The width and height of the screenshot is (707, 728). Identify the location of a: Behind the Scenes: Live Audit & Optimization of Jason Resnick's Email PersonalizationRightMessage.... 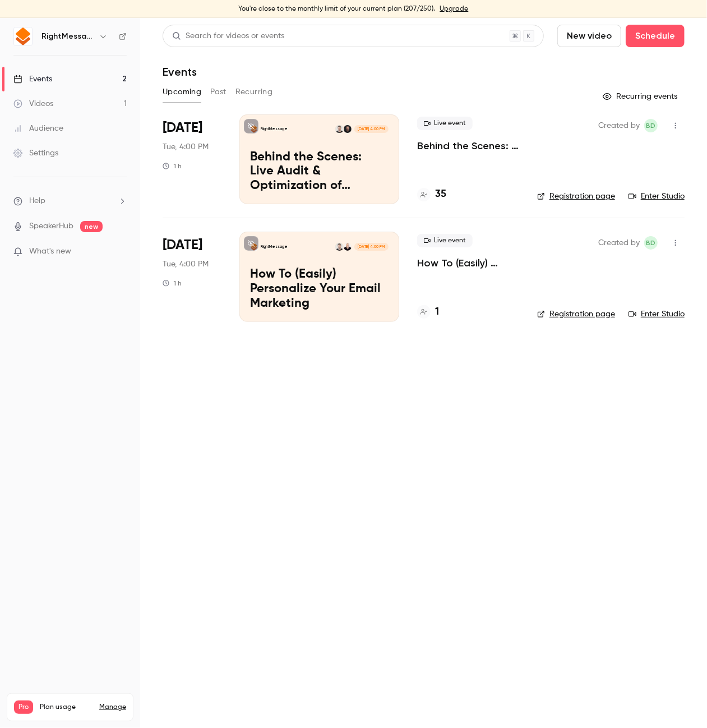
(319, 160).